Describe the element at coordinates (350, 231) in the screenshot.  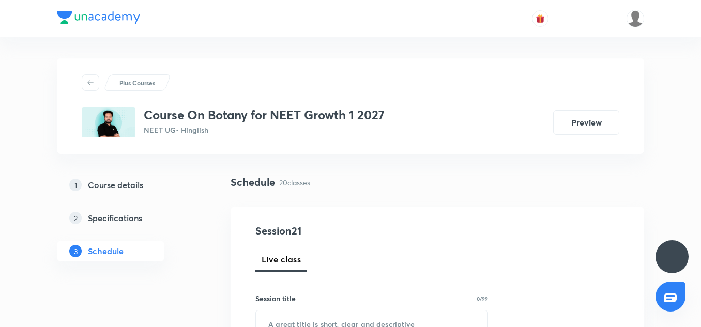
I see `h4: Session 21` at that location.